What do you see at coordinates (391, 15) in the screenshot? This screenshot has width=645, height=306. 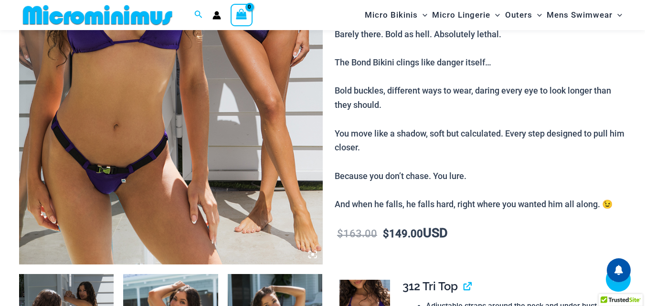 I see `span: Micro Bikinis` at bounding box center [391, 15].